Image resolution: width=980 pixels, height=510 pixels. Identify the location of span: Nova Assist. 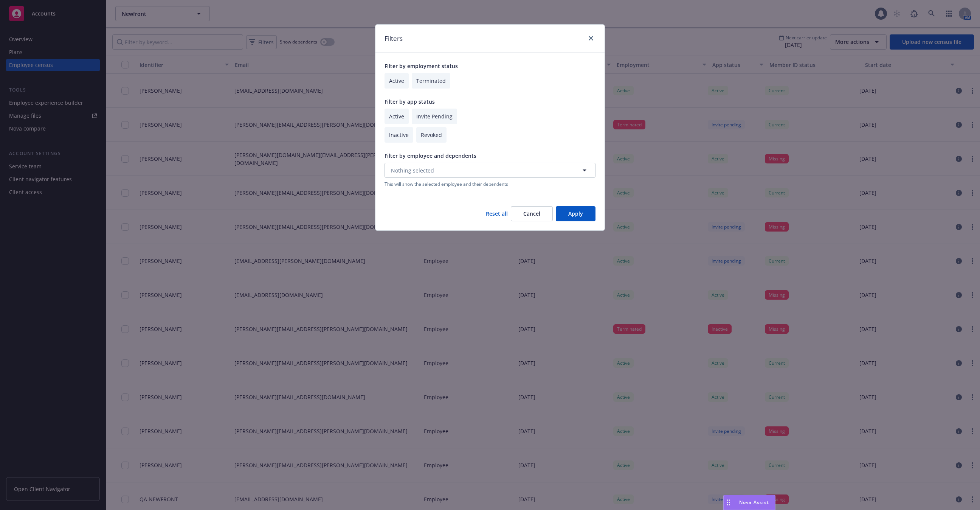
(754, 502).